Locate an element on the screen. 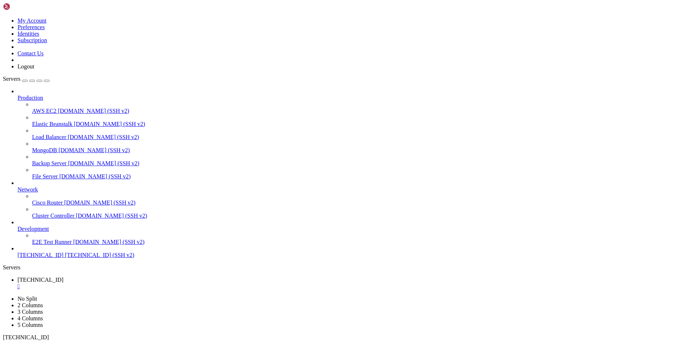  img: Shellngn is located at coordinates (24, 7).